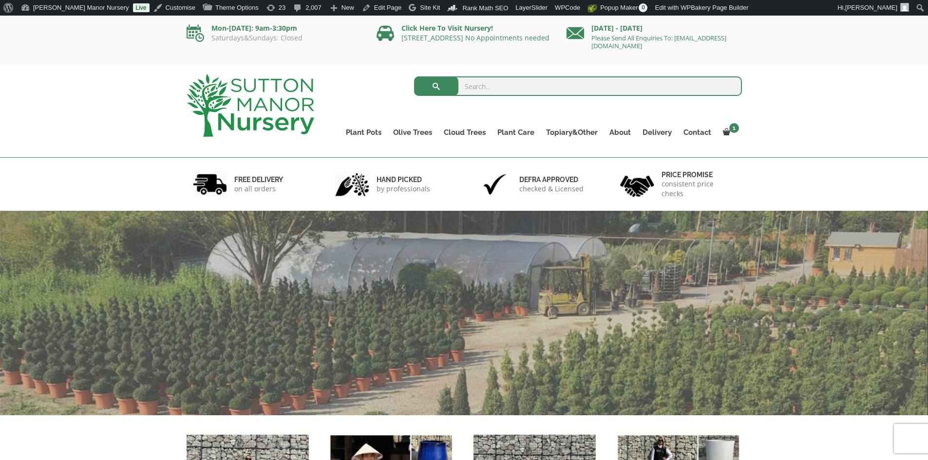 The width and height of the screenshot is (928, 460). What do you see at coordinates (657, 133) in the screenshot?
I see `a: Delivery` at bounding box center [657, 133].